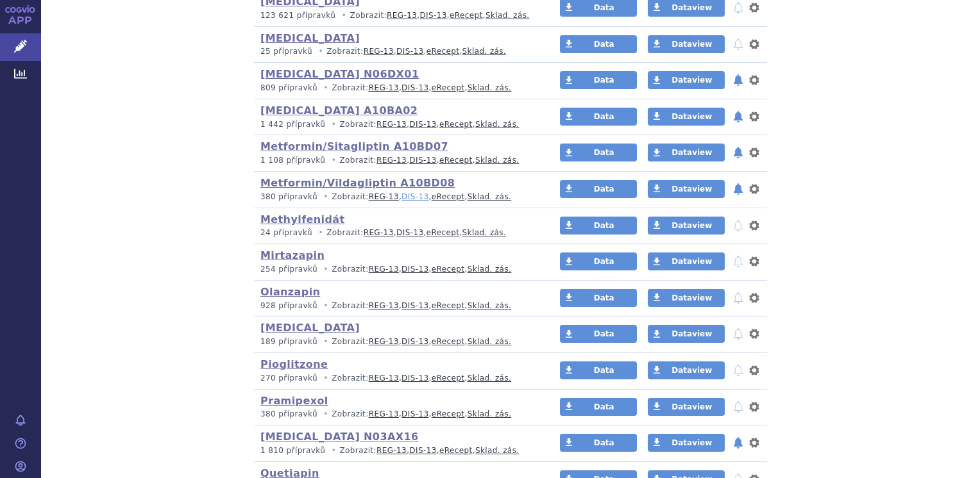 The width and height of the screenshot is (980, 478). What do you see at coordinates (298, 15) in the screenshot?
I see `span: 123 621 přípravků` at bounding box center [298, 15].